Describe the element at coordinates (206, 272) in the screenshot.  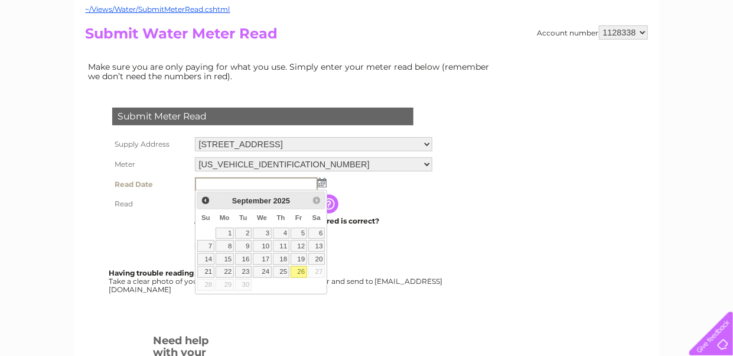
I see `a: 21` at that location.